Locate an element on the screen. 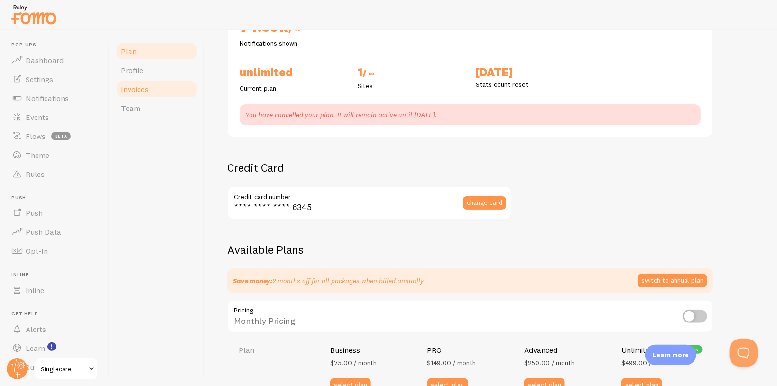 The image size is (777, 386). span: Plan is located at coordinates (129, 51).